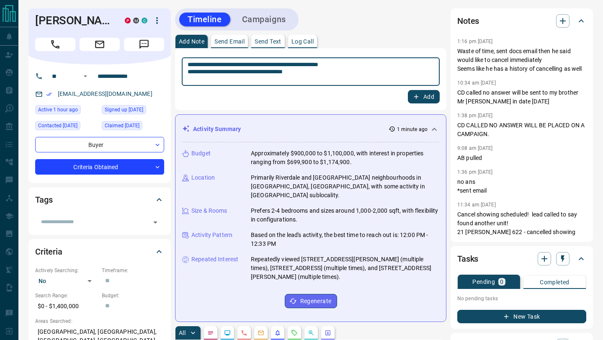  Describe the element at coordinates (144, 44) in the screenshot. I see `span: Message` at that location.